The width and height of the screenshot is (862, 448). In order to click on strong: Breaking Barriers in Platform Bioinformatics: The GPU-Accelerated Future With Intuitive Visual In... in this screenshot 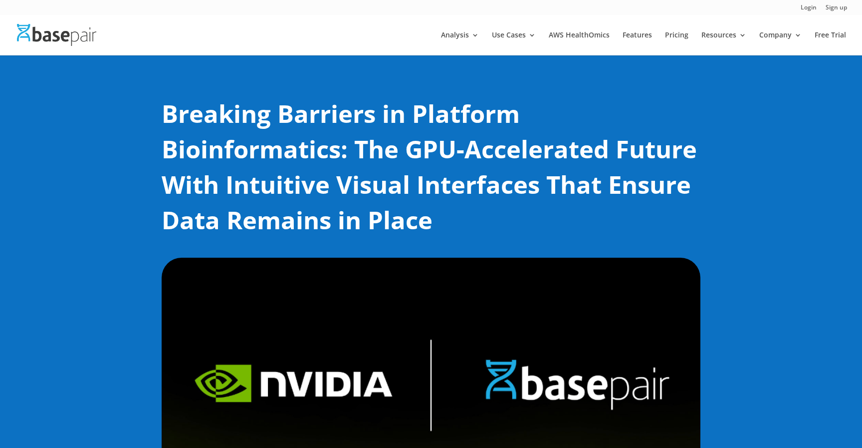, I will do `click(430, 166)`.